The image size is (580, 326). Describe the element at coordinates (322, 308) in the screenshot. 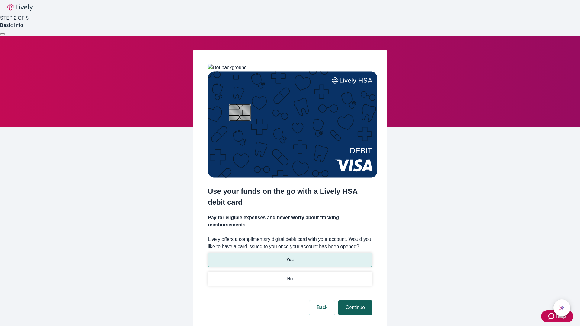

I see `button: Back` at that location.